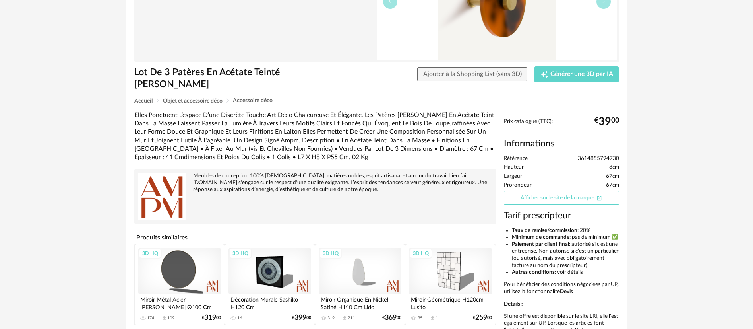 The width and height of the screenshot is (753, 329). Describe the element at coordinates (331, 318) in the screenshot. I see `div: 319` at that location.